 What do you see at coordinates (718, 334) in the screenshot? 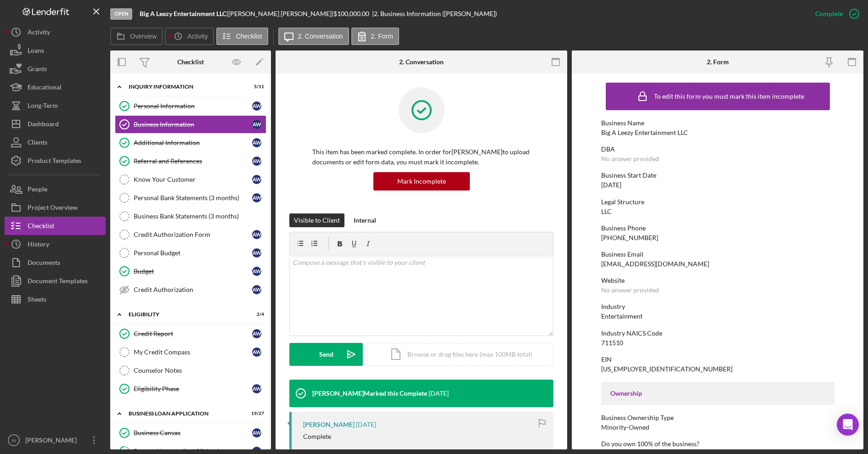
I see `div: Industry NAICS Code` at bounding box center [718, 334].